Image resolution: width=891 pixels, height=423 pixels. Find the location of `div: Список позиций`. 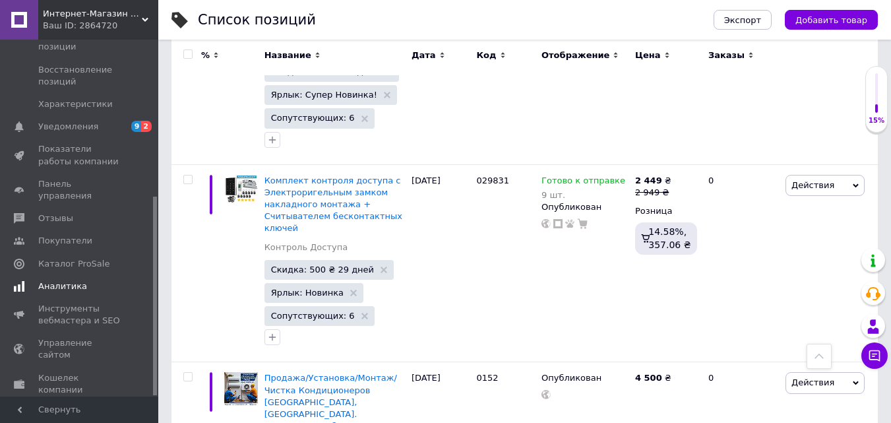

div: Список позиций is located at coordinates (257, 20).